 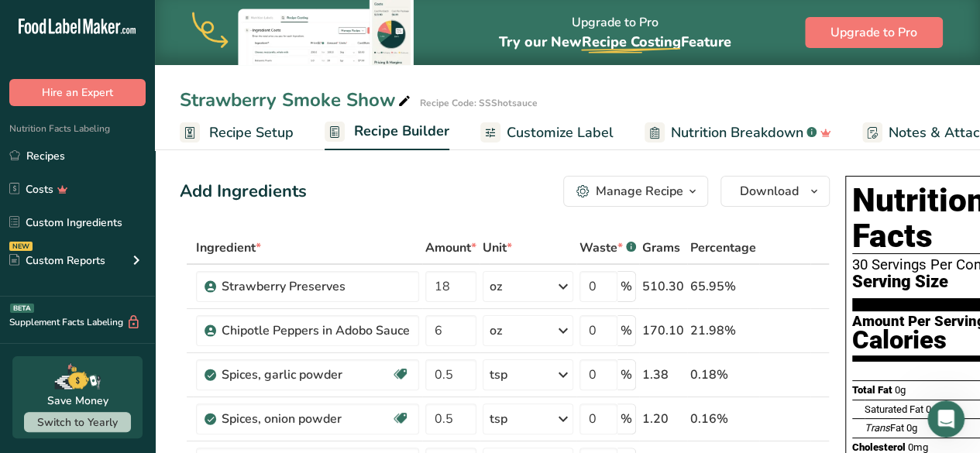 I want to click on a: Customize Label, so click(x=547, y=132).